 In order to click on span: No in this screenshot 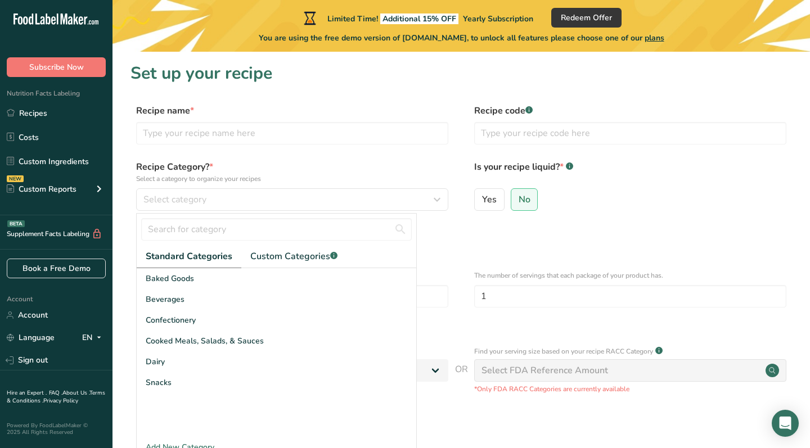, I will do `click(524, 200)`.